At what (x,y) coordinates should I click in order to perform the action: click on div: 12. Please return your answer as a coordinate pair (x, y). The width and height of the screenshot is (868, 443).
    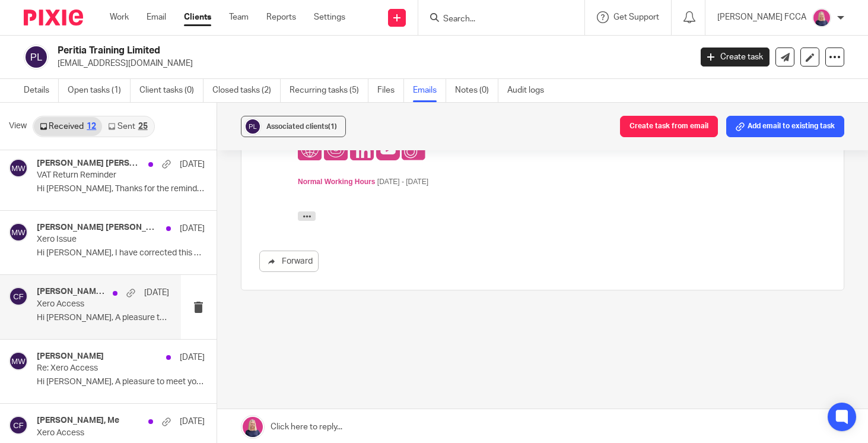
    Looking at the image, I should click on (91, 126).